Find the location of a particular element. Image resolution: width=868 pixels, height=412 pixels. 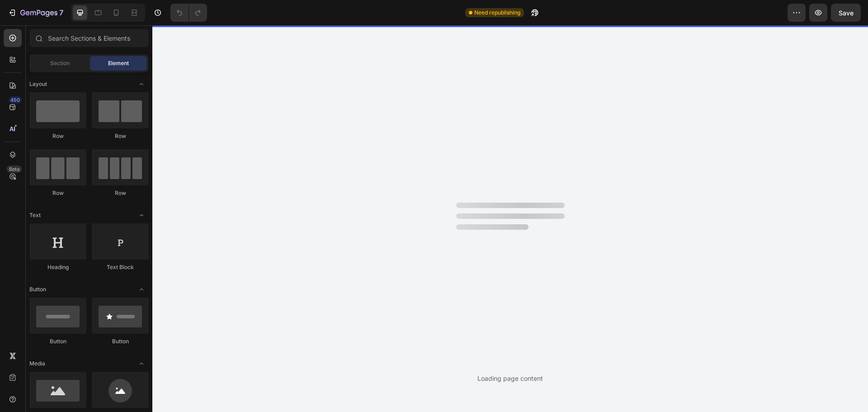

span: Need republishing is located at coordinates (497, 13).